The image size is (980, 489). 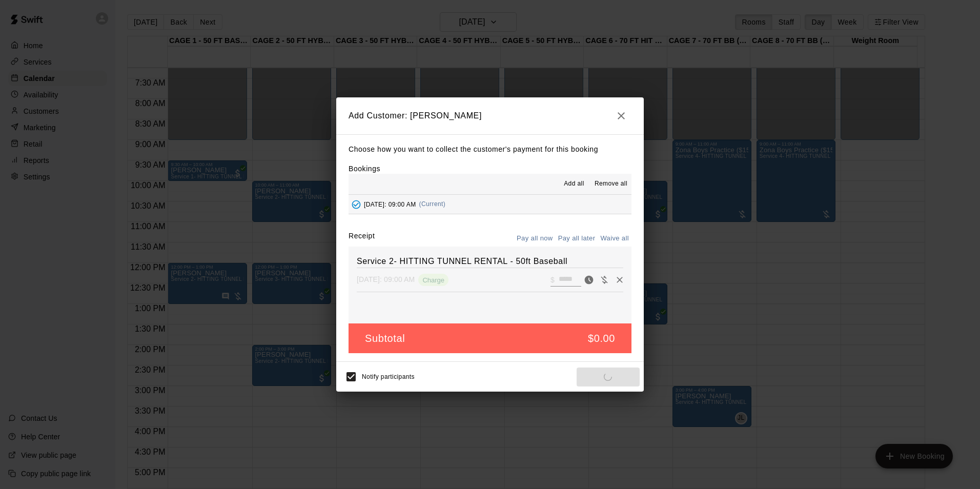 I want to click on button: Remove all, so click(x=611, y=184).